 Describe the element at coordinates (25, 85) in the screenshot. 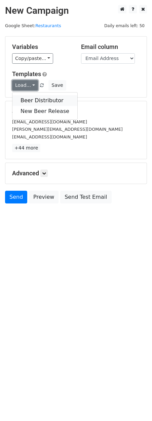

I see `a: Load...` at that location.